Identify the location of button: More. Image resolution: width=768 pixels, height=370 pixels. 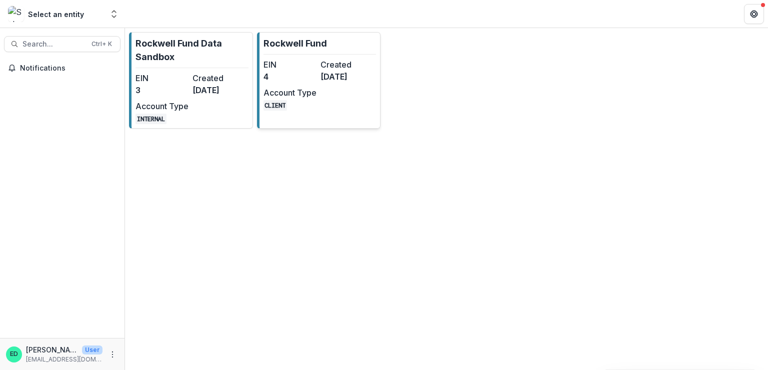
(113, 354).